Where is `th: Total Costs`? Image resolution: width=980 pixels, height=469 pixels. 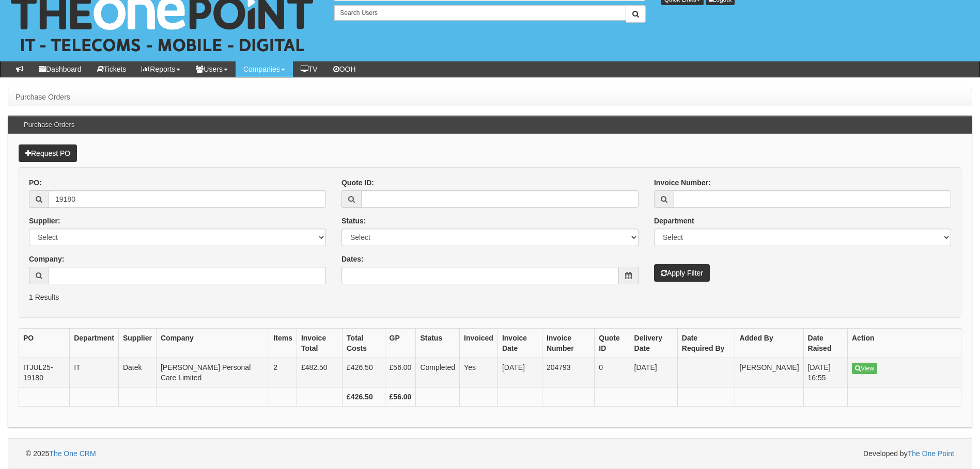
th: Total Costs is located at coordinates (364, 343).